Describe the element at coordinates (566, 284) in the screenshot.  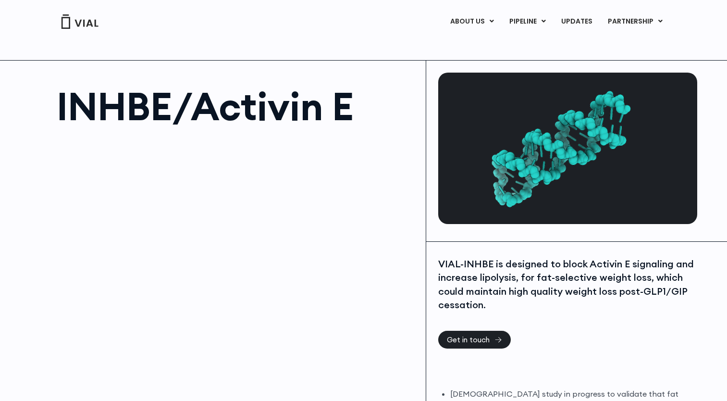
I see `div: VIAL-INHBE is designed to block Activin E signaling and increase lipolysis, for fat-selective wei...` at that location.